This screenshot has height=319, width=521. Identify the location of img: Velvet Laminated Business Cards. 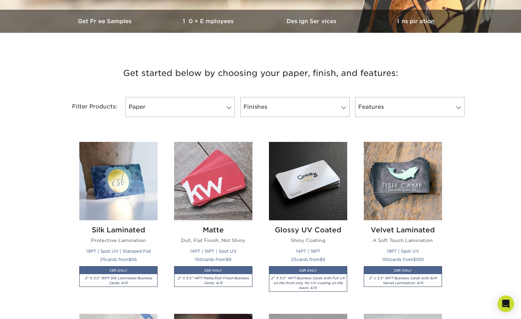
(403, 181).